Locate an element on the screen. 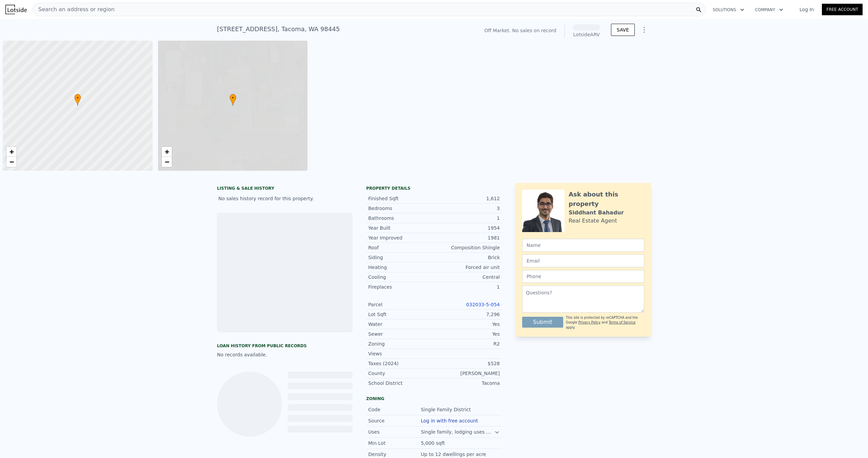 Image resolution: width=868 pixels, height=458 pixels. div: This site is protected by reCAPTCHA and the Google and apply. is located at coordinates (605, 323).